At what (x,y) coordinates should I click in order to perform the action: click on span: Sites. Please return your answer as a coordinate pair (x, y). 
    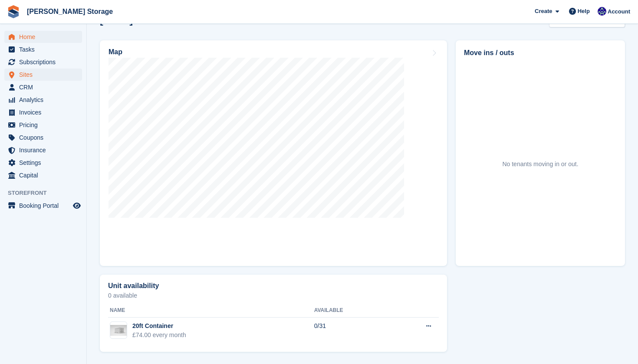
    Looking at the image, I should click on (45, 75).